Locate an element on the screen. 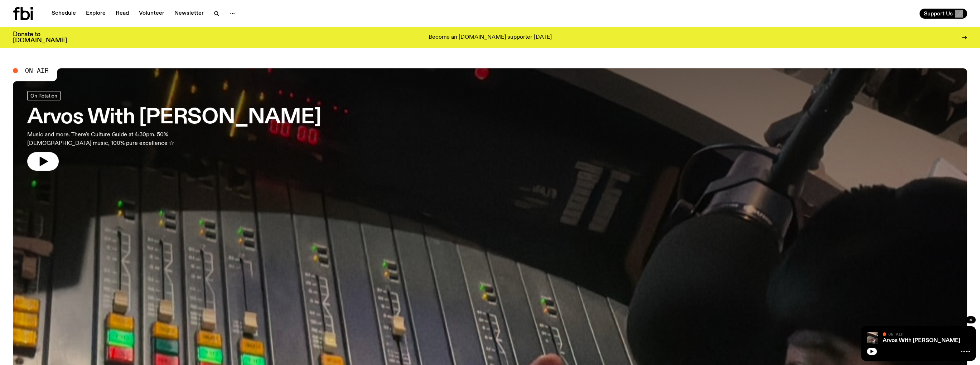 The height and width of the screenshot is (365, 980). a: Read is located at coordinates (122, 14).